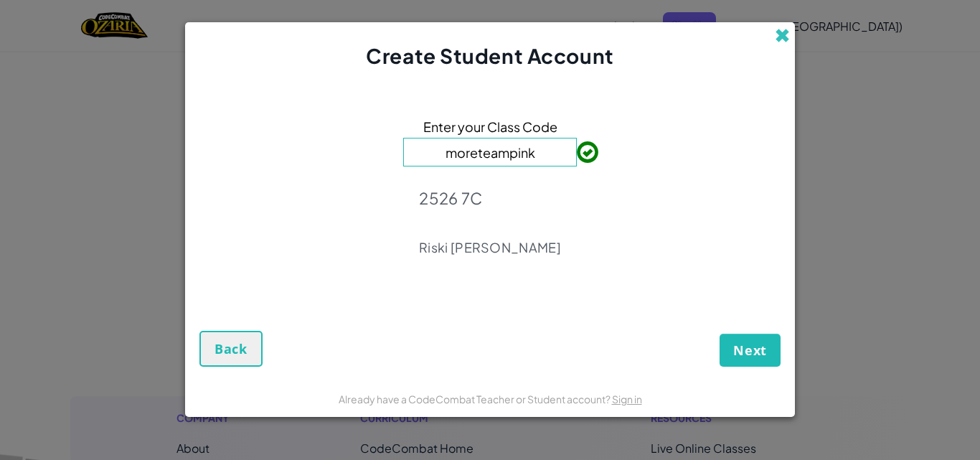 Image resolution: width=980 pixels, height=460 pixels. I want to click on p: 2526 7C, so click(490, 198).